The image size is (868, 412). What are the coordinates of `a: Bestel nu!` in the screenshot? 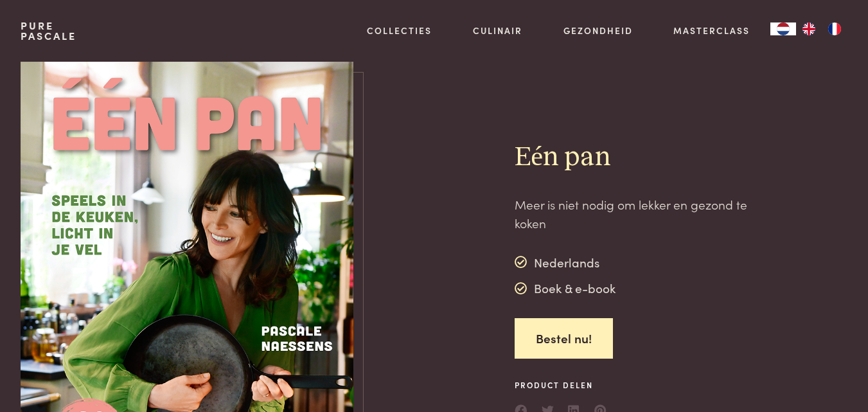 It's located at (564, 338).